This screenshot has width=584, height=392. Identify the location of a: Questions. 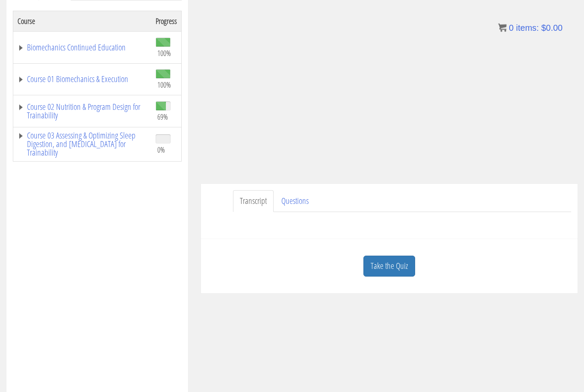
(295, 201).